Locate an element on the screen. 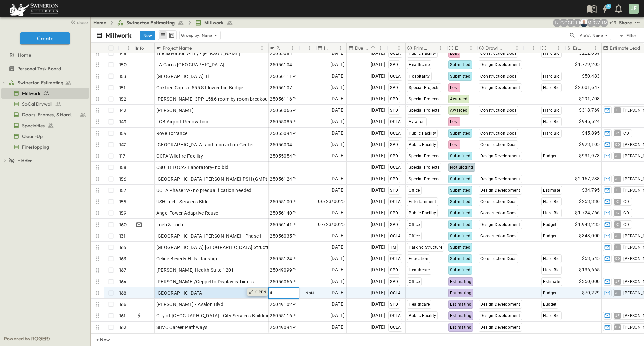  div: Millworktest is located at coordinates (45, 93).